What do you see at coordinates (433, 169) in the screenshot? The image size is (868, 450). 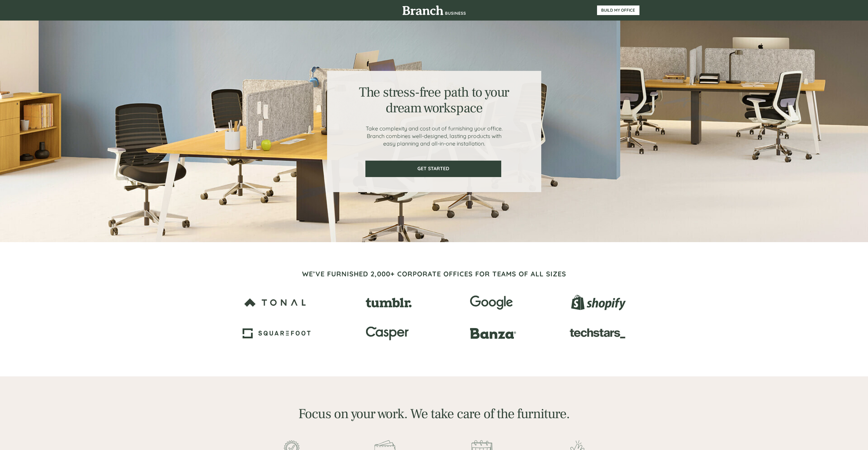 I see `span: GET STARTED` at bounding box center [433, 169].